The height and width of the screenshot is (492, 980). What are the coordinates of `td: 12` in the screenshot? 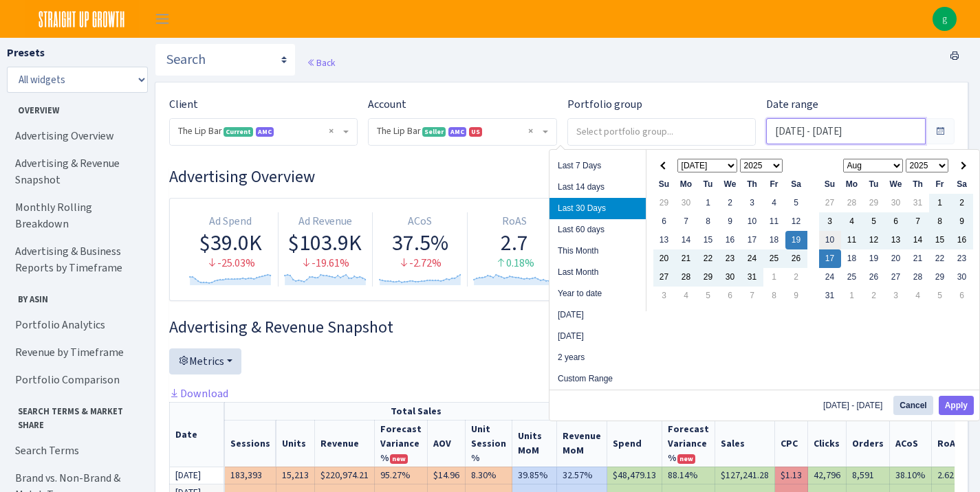 It's located at (796, 221).